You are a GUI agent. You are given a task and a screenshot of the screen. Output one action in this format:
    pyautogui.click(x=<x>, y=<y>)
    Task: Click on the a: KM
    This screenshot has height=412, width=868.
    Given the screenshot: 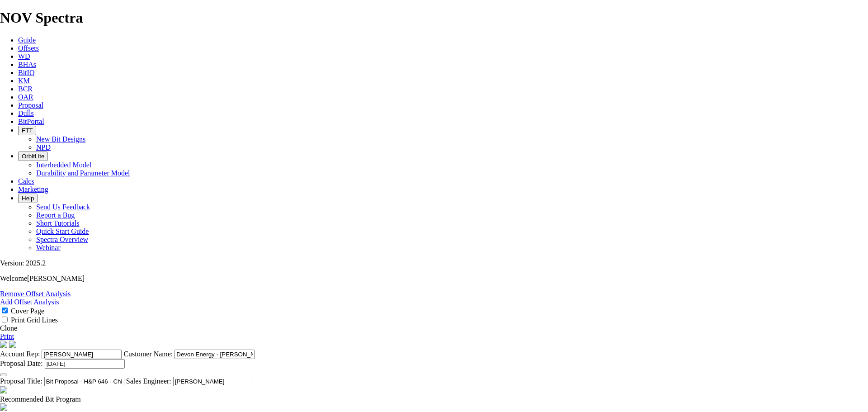 What is the action you would take?
    pyautogui.click(x=24, y=81)
    